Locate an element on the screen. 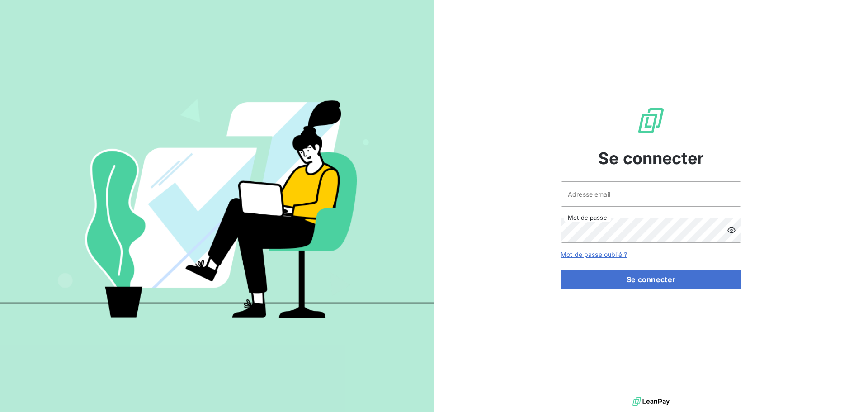  img: Logo LeanPay is located at coordinates (651, 121).